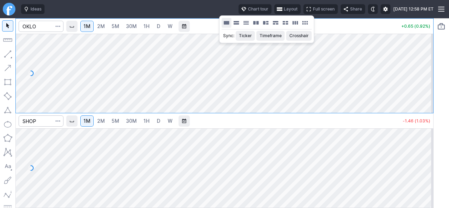 The image size is (449, 208). Describe the element at coordinates (245, 36) in the screenshot. I see `button: Ticker` at that location.